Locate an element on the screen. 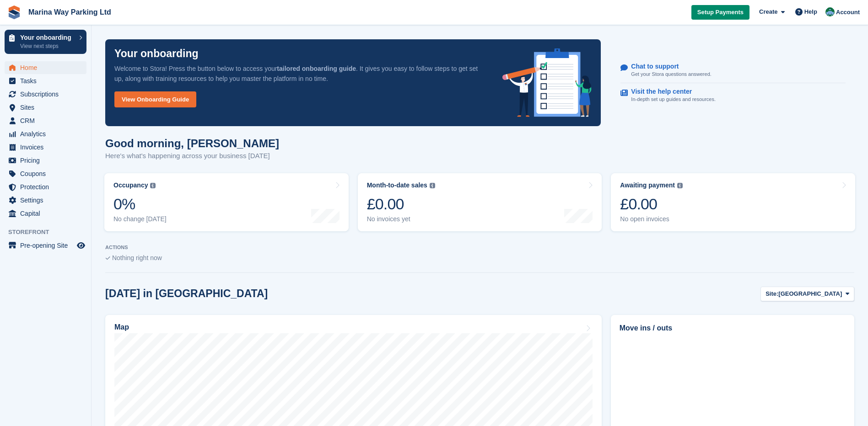  p: Chat to support is located at coordinates (667, 67).